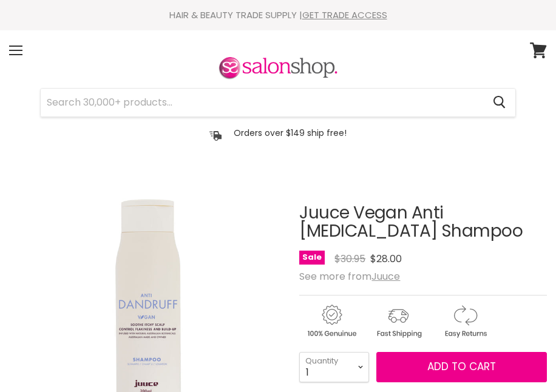 This screenshot has height=392, width=556. What do you see at coordinates (466, 321) in the screenshot?
I see `img: returns.gif` at bounding box center [466, 321].